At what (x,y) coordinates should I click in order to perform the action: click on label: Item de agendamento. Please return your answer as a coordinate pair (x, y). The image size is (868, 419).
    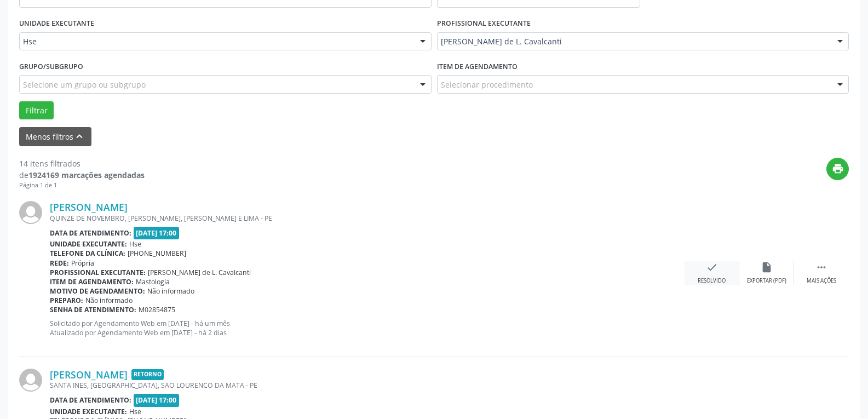
    Looking at the image, I should click on (477, 66).